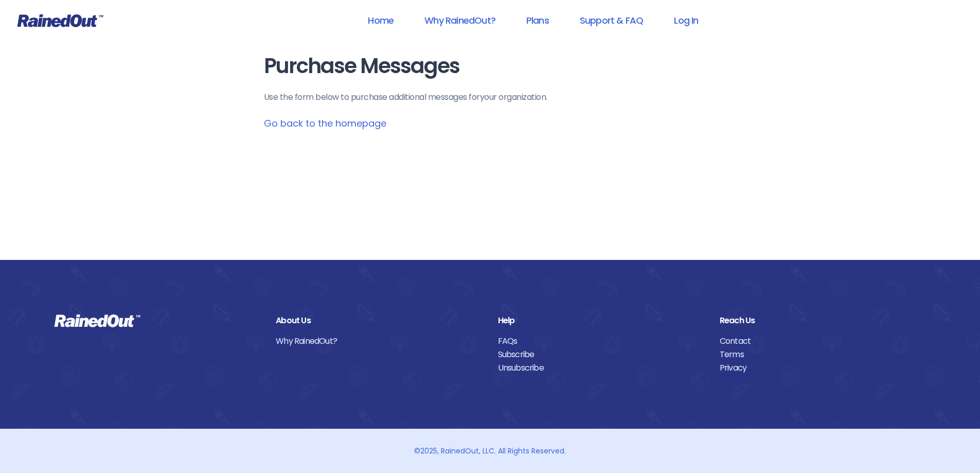 The height and width of the screenshot is (473, 980). I want to click on a: Subscribe, so click(601, 355).